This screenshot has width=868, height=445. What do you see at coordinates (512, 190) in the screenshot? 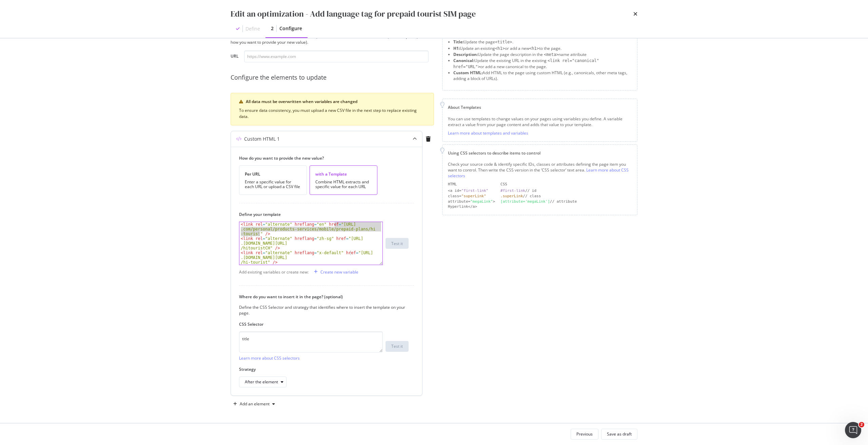
I see `div: #first-link` at bounding box center [512, 190].